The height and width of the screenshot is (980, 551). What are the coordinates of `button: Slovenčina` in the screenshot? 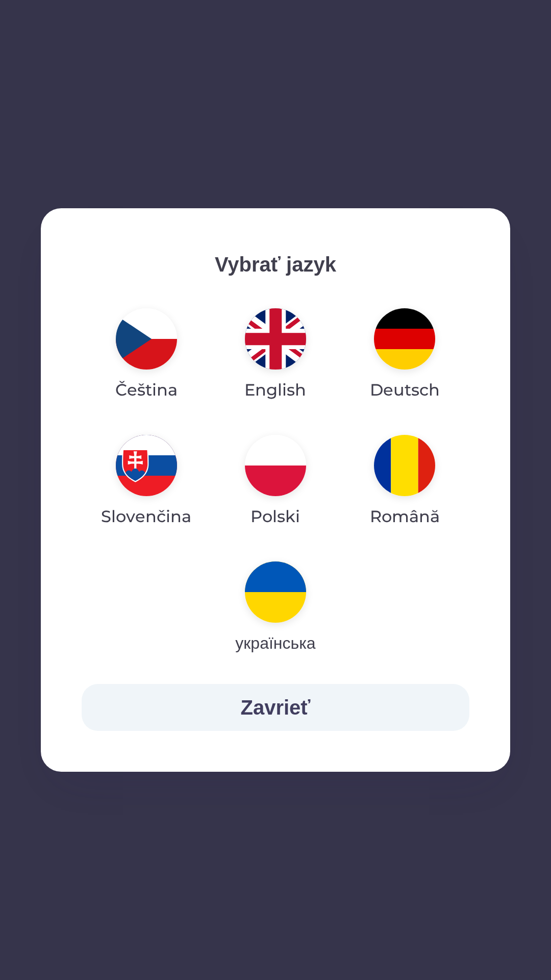 It's located at (146, 482).